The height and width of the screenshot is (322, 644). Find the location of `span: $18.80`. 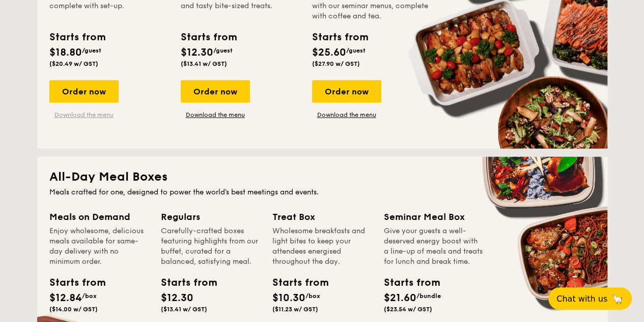

span: $18.80 is located at coordinates (65, 53).